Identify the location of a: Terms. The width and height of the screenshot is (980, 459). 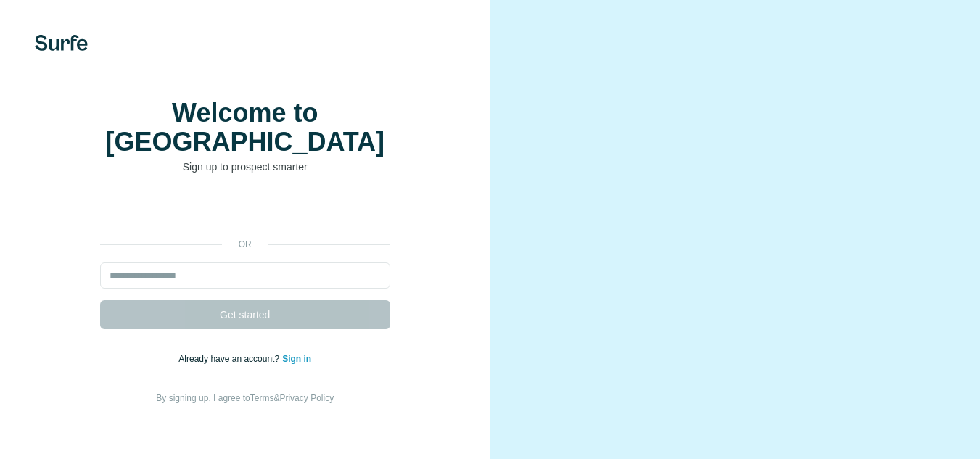
(262, 398).